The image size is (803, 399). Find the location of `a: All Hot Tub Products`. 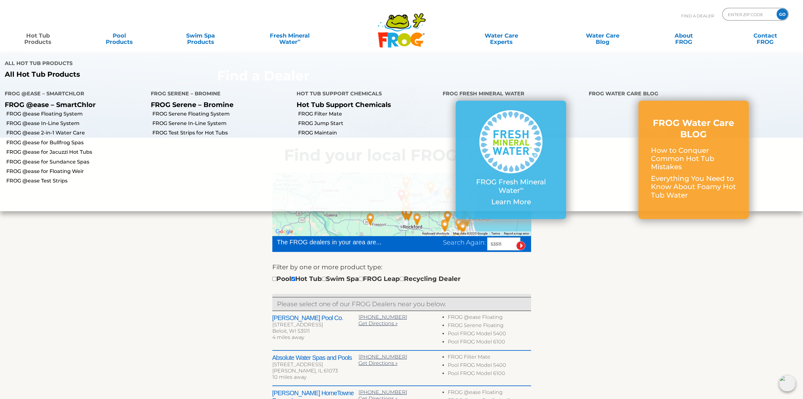

a: All Hot Tub Products is located at coordinates (201, 74).